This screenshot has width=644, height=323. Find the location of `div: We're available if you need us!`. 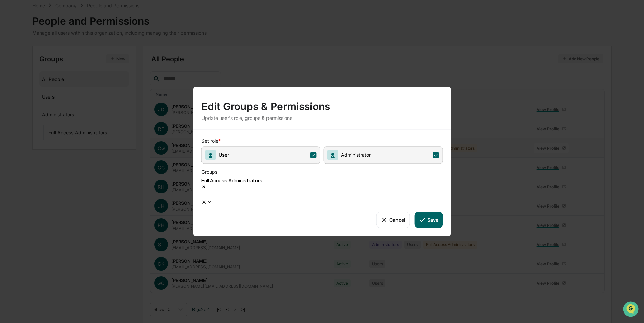

div: We're available if you need us! is located at coordinates (54, 61).